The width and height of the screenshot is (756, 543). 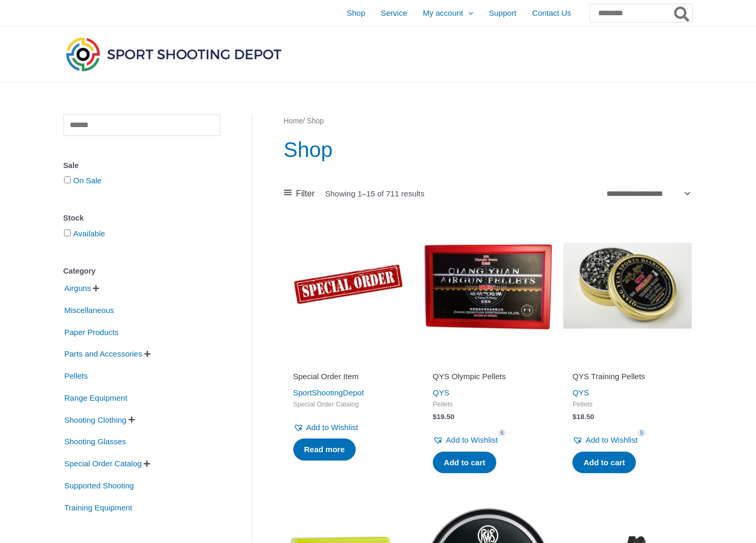 I want to click on span: Shooting Glasses, so click(x=96, y=442).